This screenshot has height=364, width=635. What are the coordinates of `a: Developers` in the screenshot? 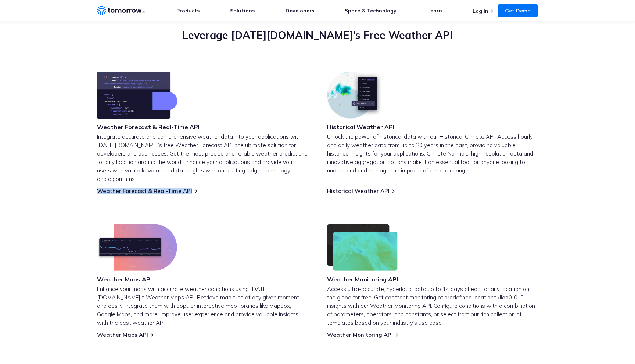 It's located at (300, 11).